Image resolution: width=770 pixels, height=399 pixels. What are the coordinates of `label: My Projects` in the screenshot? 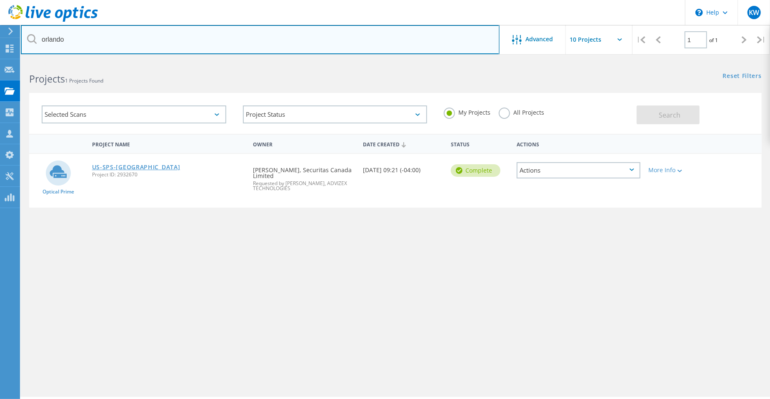 It's located at (467, 111).